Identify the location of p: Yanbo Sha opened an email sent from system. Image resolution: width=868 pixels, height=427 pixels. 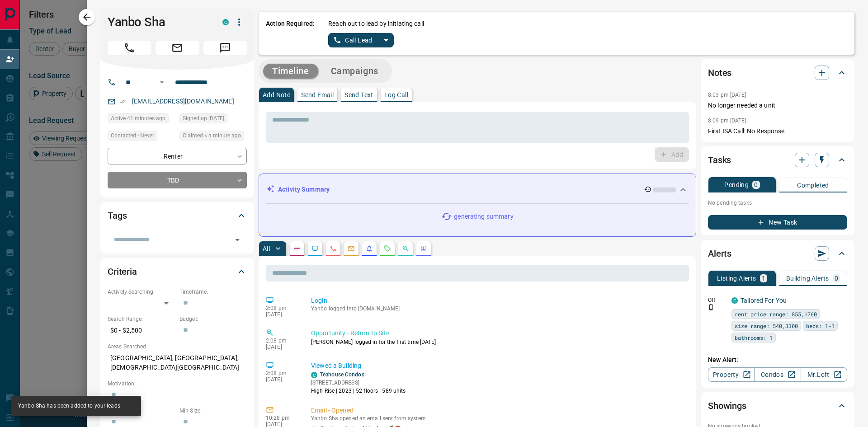
(498, 419).